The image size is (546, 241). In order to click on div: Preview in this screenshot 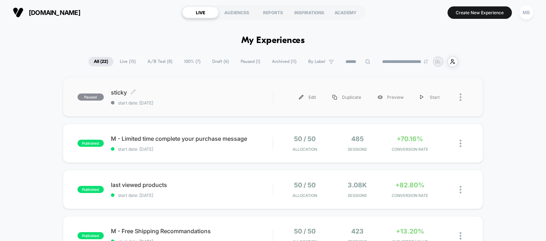, I will do `click(391, 97)`.